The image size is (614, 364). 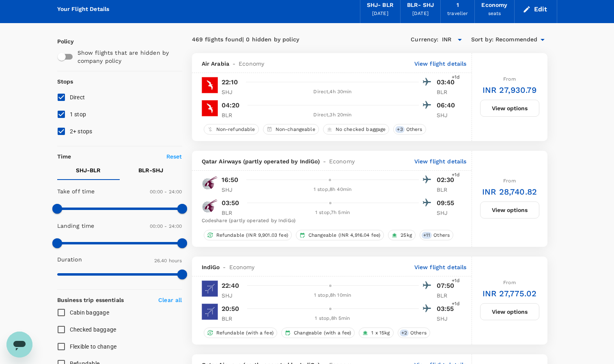 What do you see at coordinates (231, 129) in the screenshot?
I see `div: Non-refundable` at bounding box center [231, 129].